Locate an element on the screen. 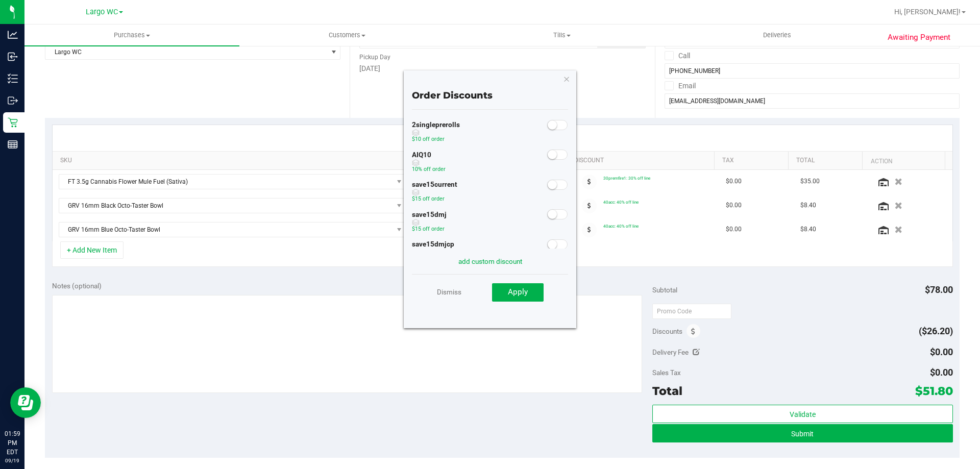 Image resolution: width=980 pixels, height=469 pixels. label: Email is located at coordinates (680, 86).